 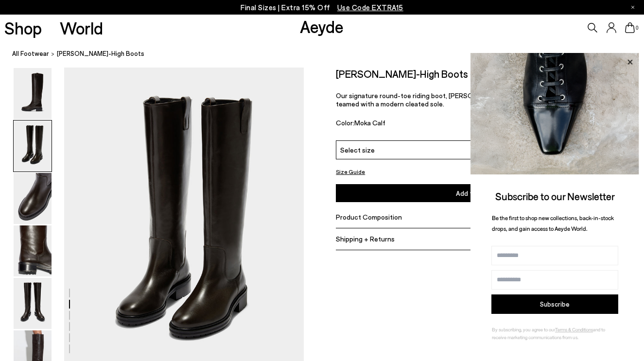 I want to click on span: Navigate to /collections/ss25-final-sizes, so click(x=370, y=7).